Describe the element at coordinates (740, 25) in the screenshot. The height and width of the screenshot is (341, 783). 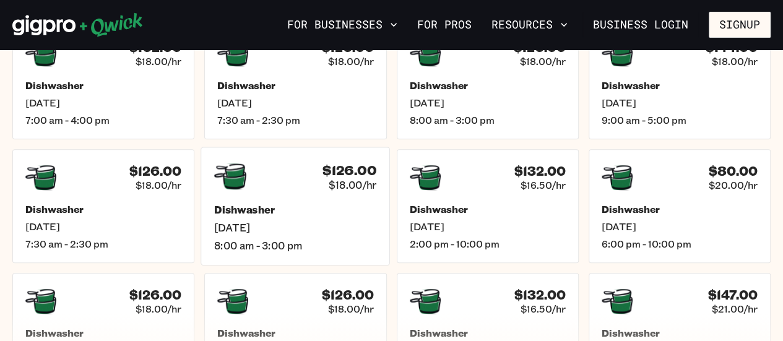
I see `button: Signup` at that location.